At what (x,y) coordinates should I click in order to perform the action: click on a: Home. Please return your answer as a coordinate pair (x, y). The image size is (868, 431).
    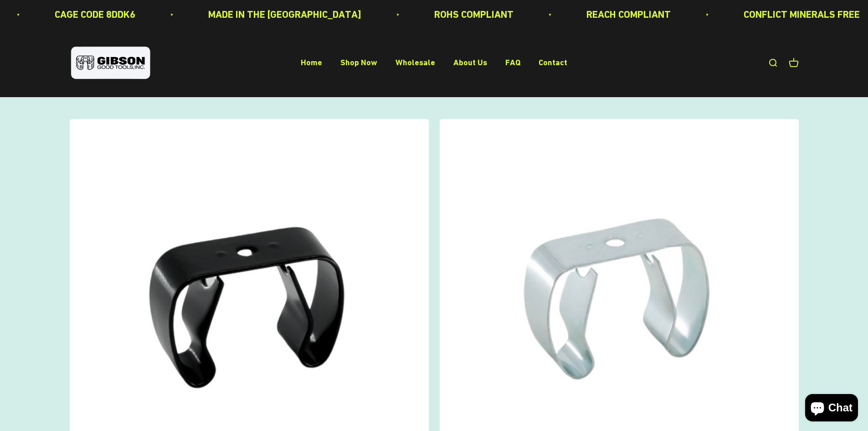
    Looking at the image, I should click on (311, 62).